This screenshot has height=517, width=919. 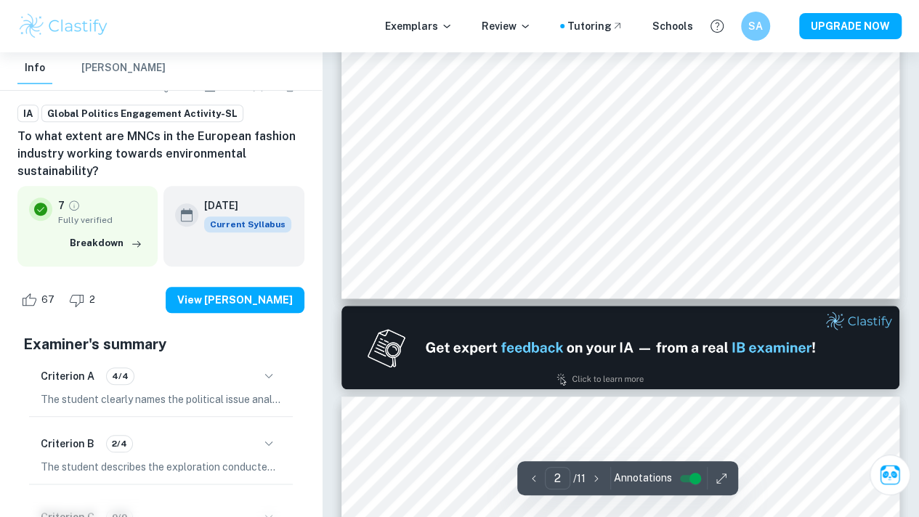 I want to click on span: Annotations, so click(x=643, y=478).